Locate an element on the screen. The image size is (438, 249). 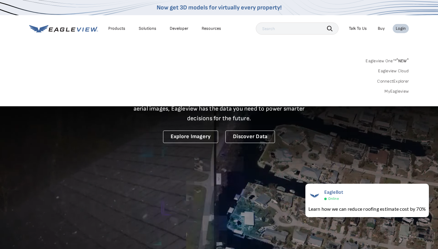
span: NEW is located at coordinates (402, 61).